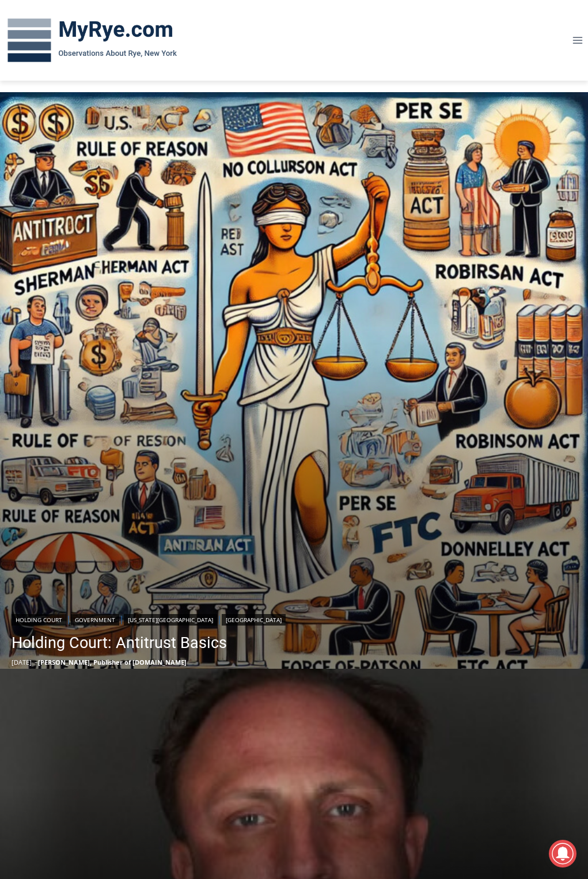  I want to click on a: Holding Court, so click(39, 620).